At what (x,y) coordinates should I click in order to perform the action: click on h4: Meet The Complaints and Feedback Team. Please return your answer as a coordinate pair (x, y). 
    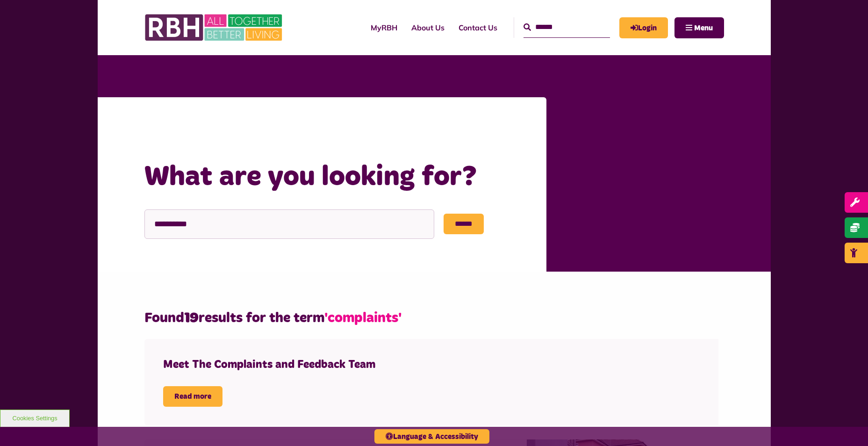
    Looking at the image, I should click on (404, 365).